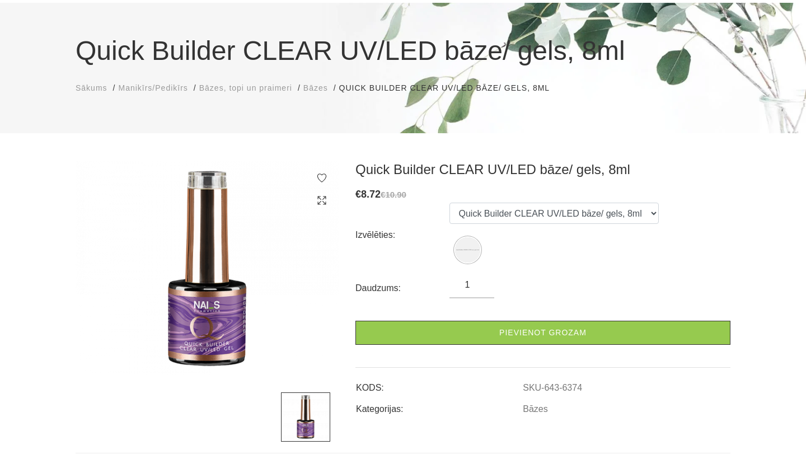 This screenshot has height=459, width=806. What do you see at coordinates (153, 88) in the screenshot?
I see `span: Manikīrs/Pedikīrs` at bounding box center [153, 88].